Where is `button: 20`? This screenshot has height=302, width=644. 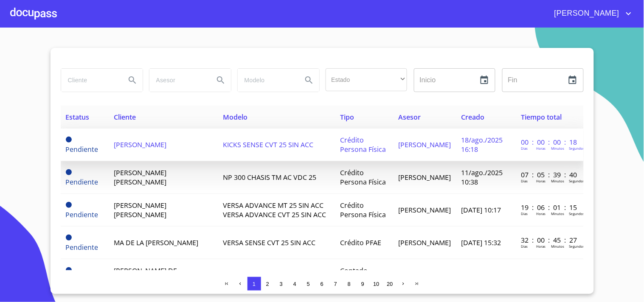
button: 20 is located at coordinates (390, 284).